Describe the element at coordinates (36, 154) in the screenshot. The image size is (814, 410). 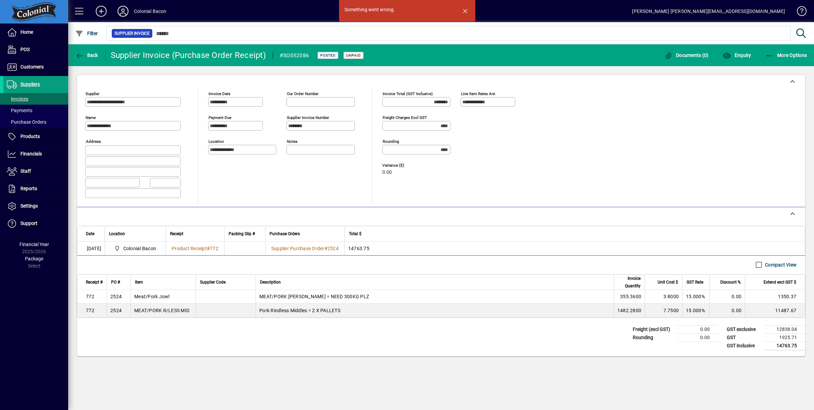
I see `a: Financials` at that location.